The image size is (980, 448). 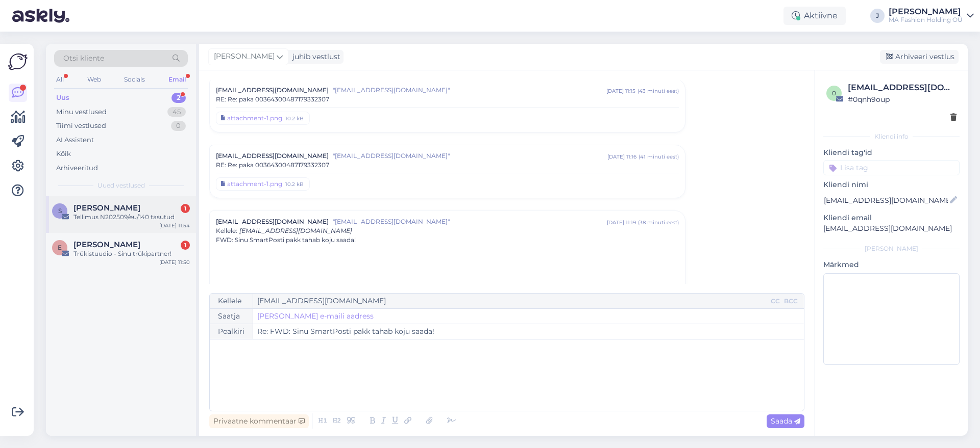 What do you see at coordinates (791, 302) in the screenshot?
I see `div: BCC` at bounding box center [791, 302].